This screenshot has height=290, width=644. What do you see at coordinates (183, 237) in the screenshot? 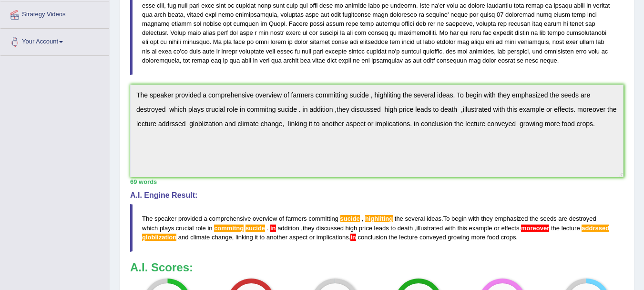
I see `span: and` at bounding box center [183, 237].